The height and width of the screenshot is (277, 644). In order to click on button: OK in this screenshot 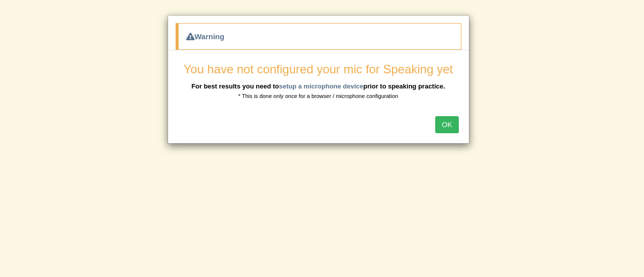, I will do `click(447, 124)`.